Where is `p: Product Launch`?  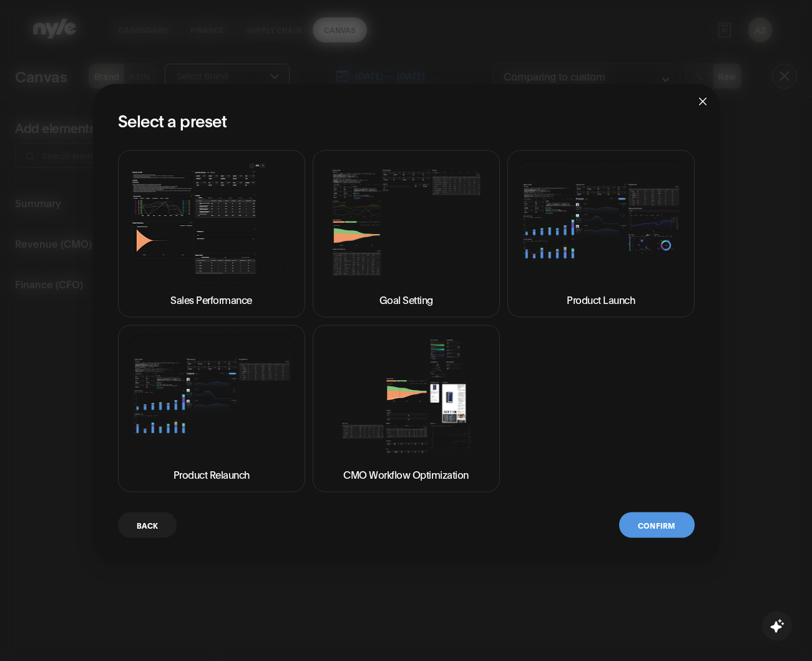
p: Product Launch is located at coordinates (600, 300).